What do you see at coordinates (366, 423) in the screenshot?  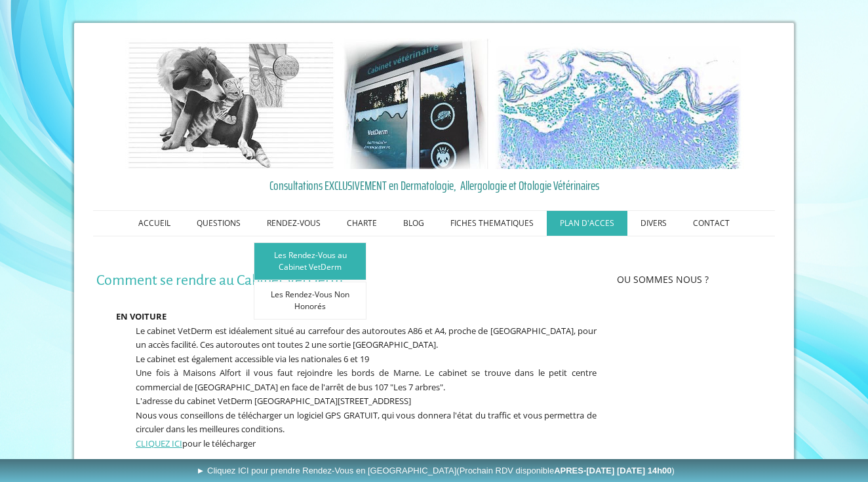 I see `span: Nous vous conseillons de télécharger un logiciel GPS GRATUIT, qui vous donnera l'état du traffic ...` at bounding box center [366, 423].